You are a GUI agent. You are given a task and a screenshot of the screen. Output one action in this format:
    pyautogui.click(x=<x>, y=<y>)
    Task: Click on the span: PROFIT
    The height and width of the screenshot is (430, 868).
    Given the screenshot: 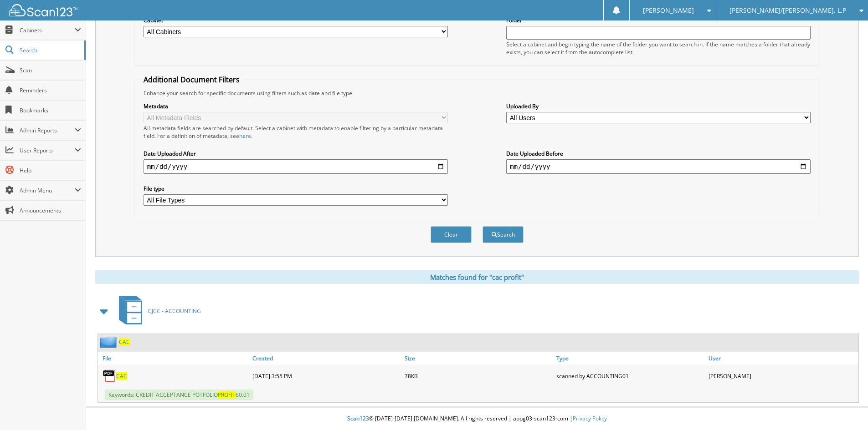 What is the action you would take?
    pyautogui.click(x=226, y=395)
    